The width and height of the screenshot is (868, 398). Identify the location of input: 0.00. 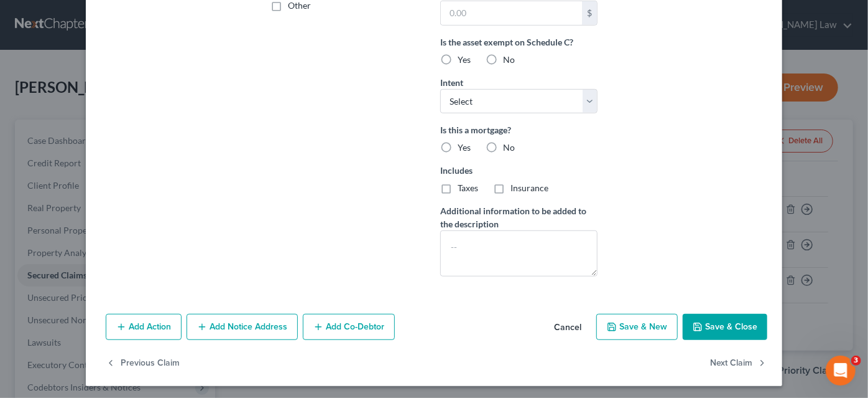
(511, 13).